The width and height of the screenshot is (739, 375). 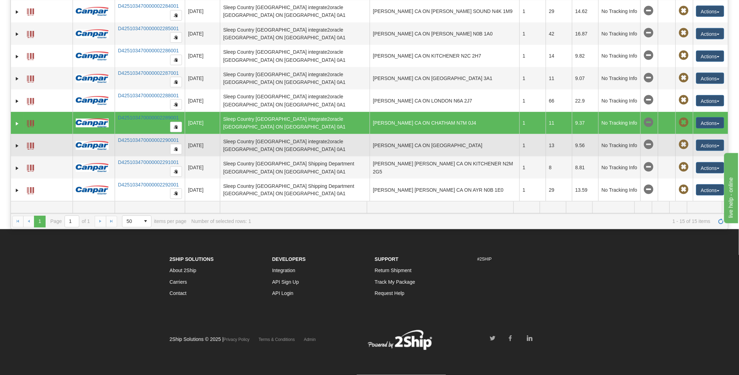 What do you see at coordinates (585, 101) in the screenshot?
I see `td: 22.9` at bounding box center [585, 101].